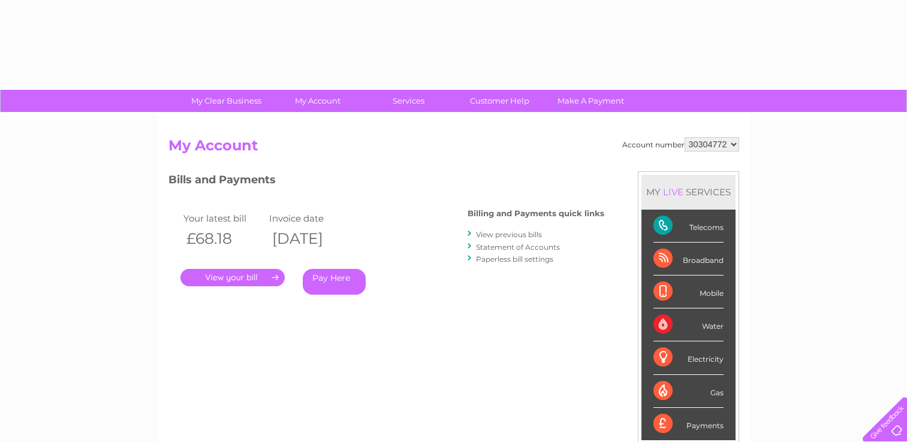 The width and height of the screenshot is (907, 442). I want to click on div: Mobile, so click(688, 292).